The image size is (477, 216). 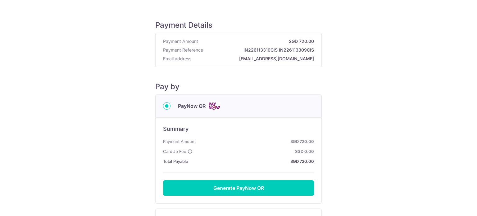 I want to click on span: Email address, so click(x=177, y=59).